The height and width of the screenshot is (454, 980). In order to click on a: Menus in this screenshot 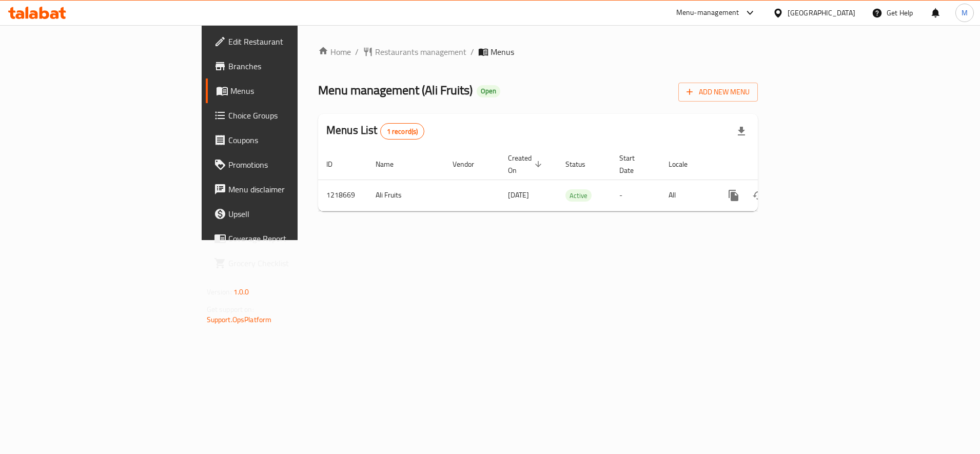, I will do `click(285, 91)`.